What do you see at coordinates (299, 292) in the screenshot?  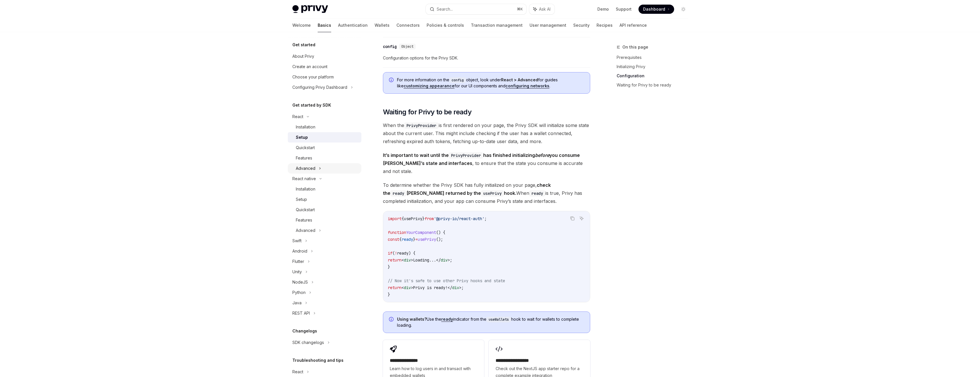 I see `div: Python` at bounding box center [299, 292].